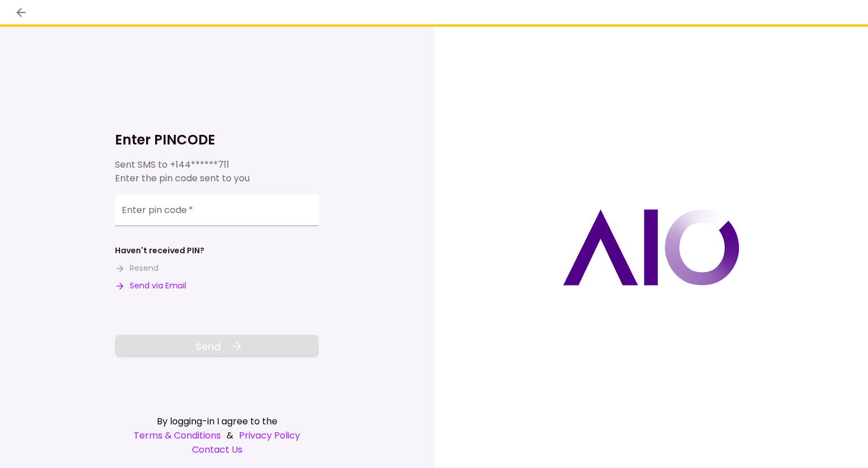  What do you see at coordinates (151, 286) in the screenshot?
I see `button: Send via Email` at bounding box center [151, 286].